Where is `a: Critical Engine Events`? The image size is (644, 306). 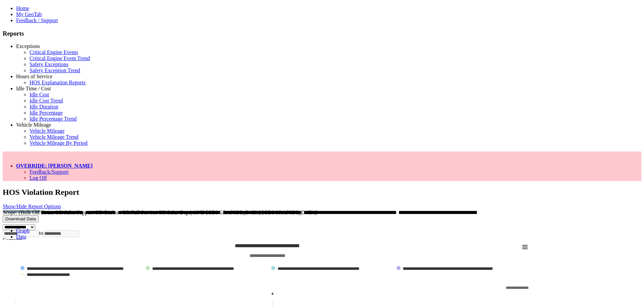 a: Critical Engine Events is located at coordinates (54, 52).